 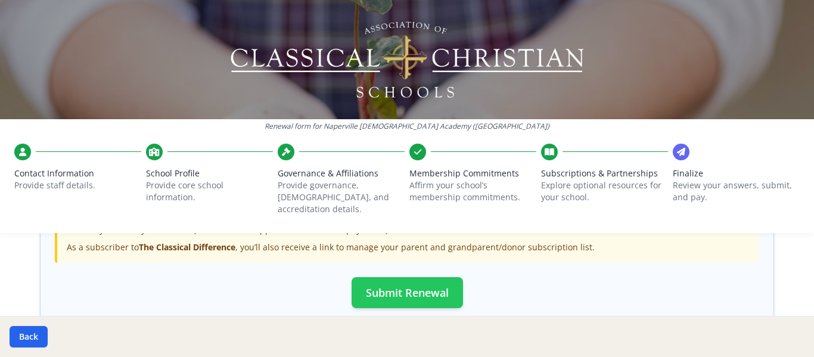 What do you see at coordinates (604, 173) in the screenshot?
I see `span: Subscriptions & Partnerships` at bounding box center [604, 173].